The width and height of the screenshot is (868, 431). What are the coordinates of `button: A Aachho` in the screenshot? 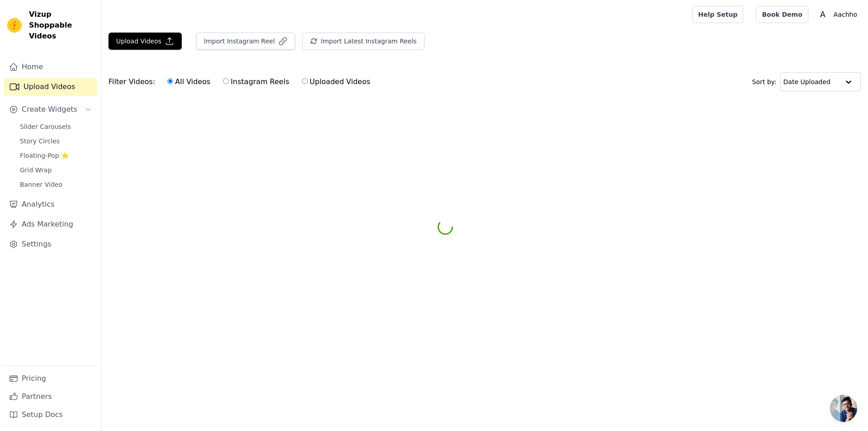 It's located at (838, 15).